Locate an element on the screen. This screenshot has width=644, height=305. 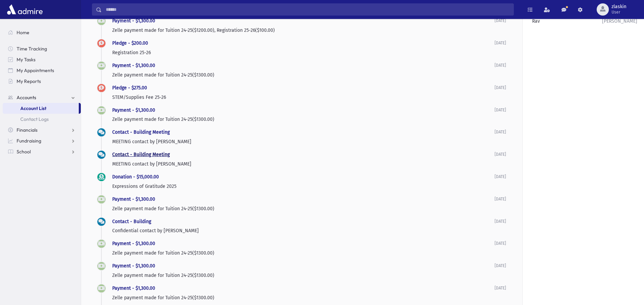
span: Contact Logs is located at coordinates (34, 119).